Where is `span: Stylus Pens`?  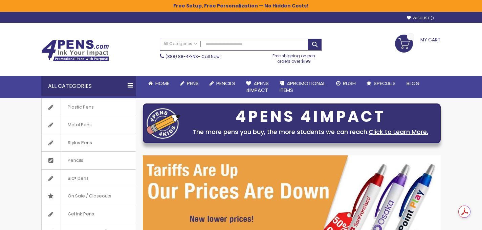 span: Stylus Pens is located at coordinates (80, 143).